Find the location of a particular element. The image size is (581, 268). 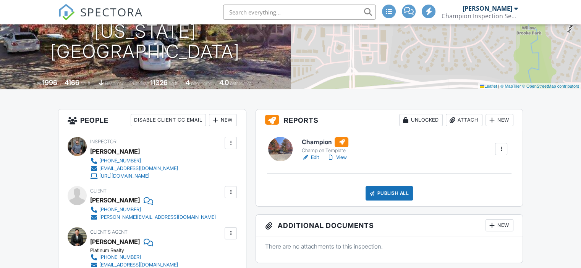

h3: Additional Documents is located at coordinates (389, 226).